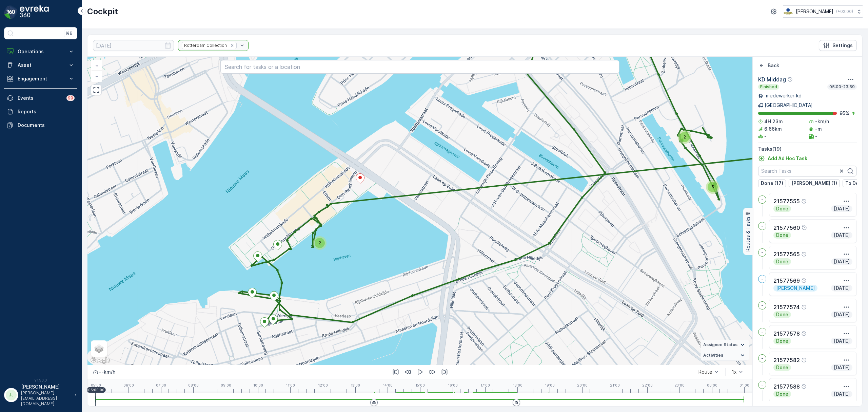 Image resolution: width=868 pixels, height=412 pixels. What do you see at coordinates (783, 158) in the screenshot?
I see `a: Add Ad Hoc Task` at bounding box center [783, 158].